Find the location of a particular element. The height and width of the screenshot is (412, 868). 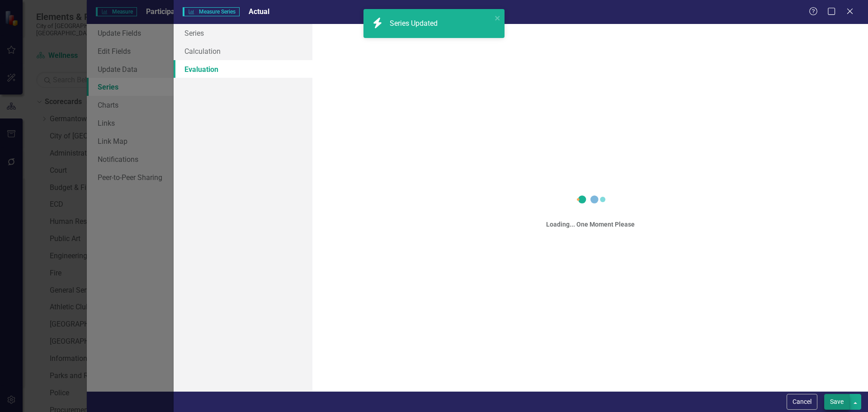

button: close is located at coordinates (498, 18).